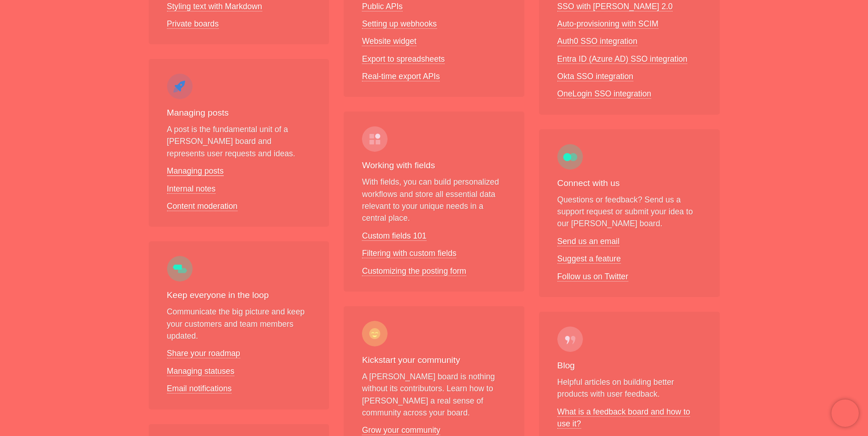 The image size is (868, 436). I want to click on h3: Connect with us, so click(629, 183).